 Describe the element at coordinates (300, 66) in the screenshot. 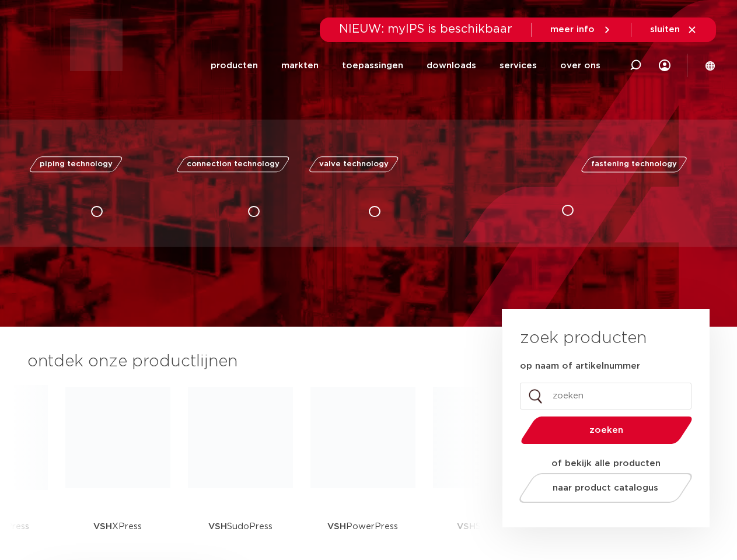

I see `a: markten` at that location.